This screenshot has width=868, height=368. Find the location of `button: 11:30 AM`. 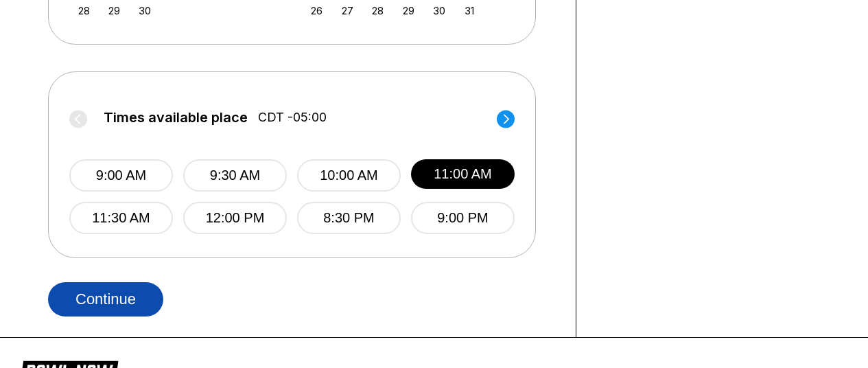

button: 11:30 AM is located at coordinates (120, 217).